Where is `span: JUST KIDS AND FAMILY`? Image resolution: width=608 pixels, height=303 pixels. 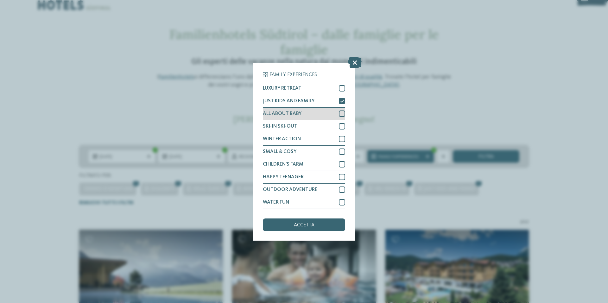 span: JUST KIDS AND FAMILY is located at coordinates (288, 101).